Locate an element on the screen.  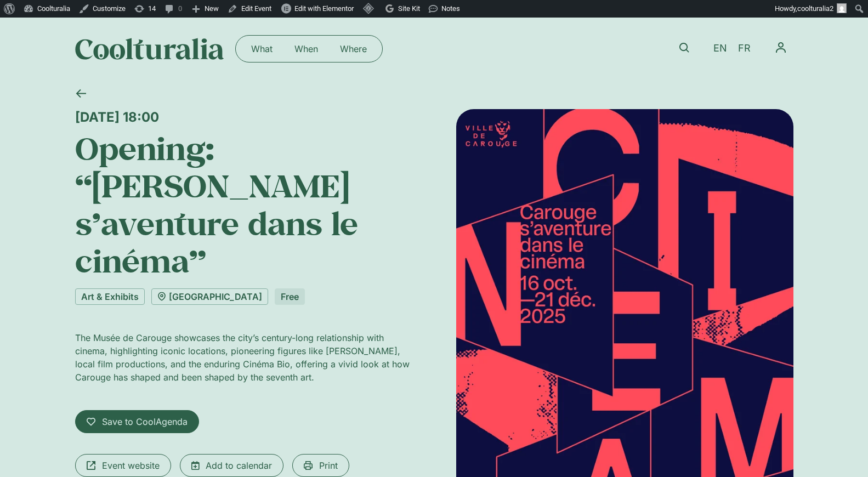
span: Event website is located at coordinates (131, 465).